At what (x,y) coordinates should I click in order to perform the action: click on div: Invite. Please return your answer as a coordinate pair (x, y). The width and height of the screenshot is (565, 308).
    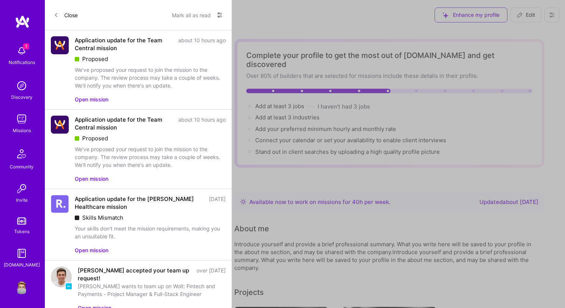
    Looking at the image, I should click on (22, 200).